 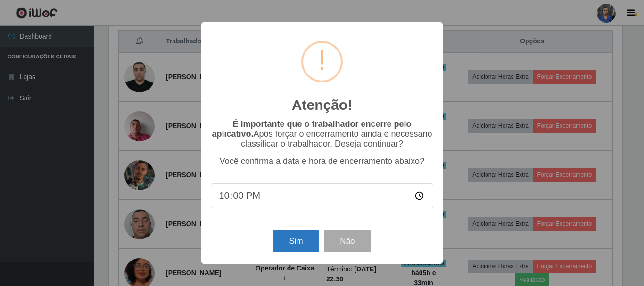 I want to click on button: Não, so click(x=347, y=241).